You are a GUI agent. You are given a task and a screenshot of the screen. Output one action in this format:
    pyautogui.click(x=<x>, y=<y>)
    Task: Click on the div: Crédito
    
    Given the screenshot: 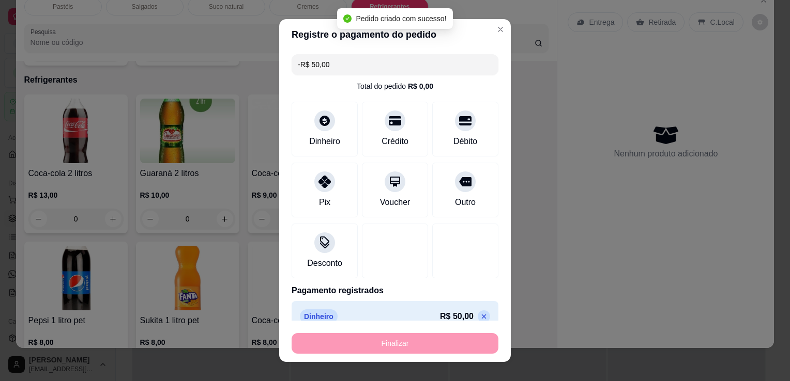 What is the action you would take?
    pyautogui.click(x=395, y=142)
    